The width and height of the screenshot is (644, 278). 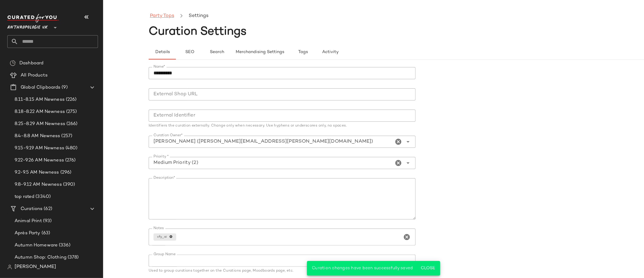 I want to click on span: (336), so click(x=64, y=245).